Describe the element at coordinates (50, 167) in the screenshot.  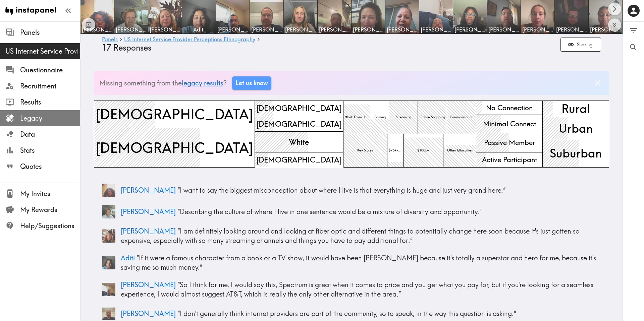
I see `span: Quotes` at that location.